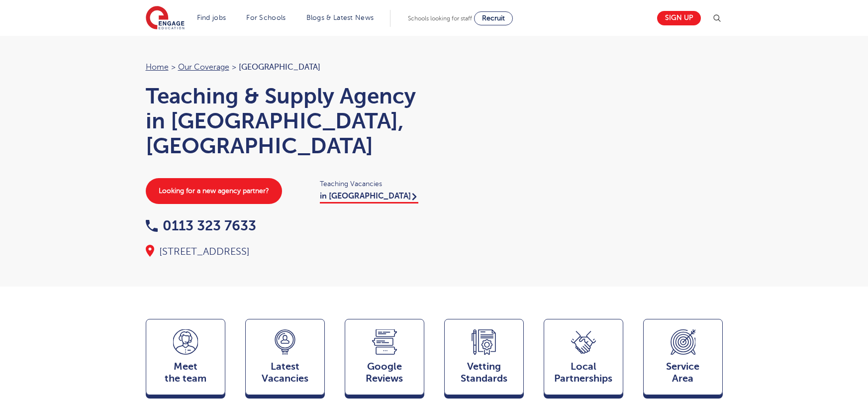  What do you see at coordinates (285, 359) in the screenshot?
I see `a: LatestVacancies` at bounding box center [285, 359].